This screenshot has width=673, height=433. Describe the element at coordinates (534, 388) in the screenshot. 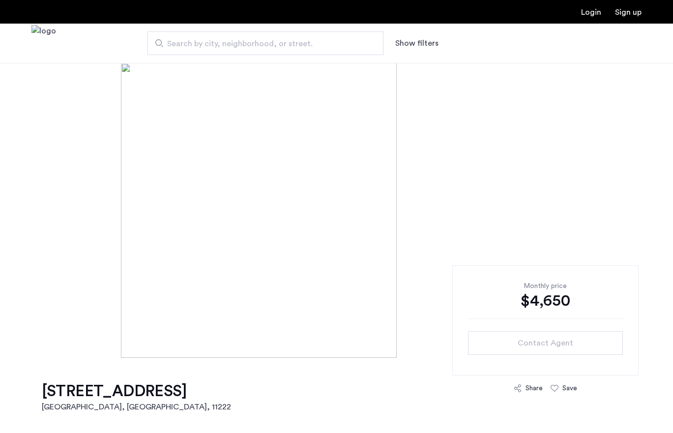

I see `div: Share` at that location.